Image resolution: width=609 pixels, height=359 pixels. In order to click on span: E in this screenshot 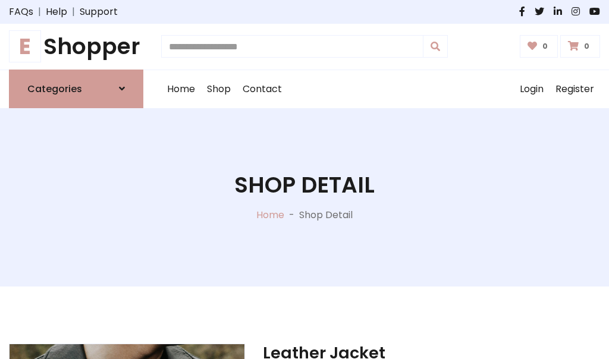, I will do `click(25, 46)`.